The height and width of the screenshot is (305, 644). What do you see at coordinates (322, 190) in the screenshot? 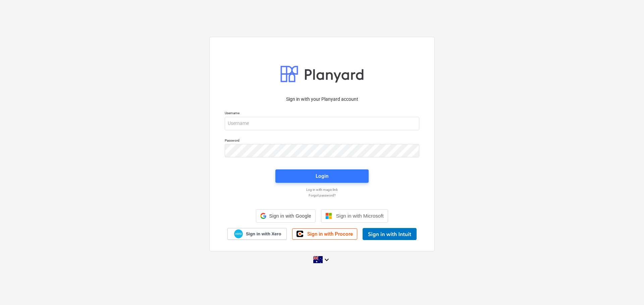
I see `p: Log in with magic link` at bounding box center [322, 190].